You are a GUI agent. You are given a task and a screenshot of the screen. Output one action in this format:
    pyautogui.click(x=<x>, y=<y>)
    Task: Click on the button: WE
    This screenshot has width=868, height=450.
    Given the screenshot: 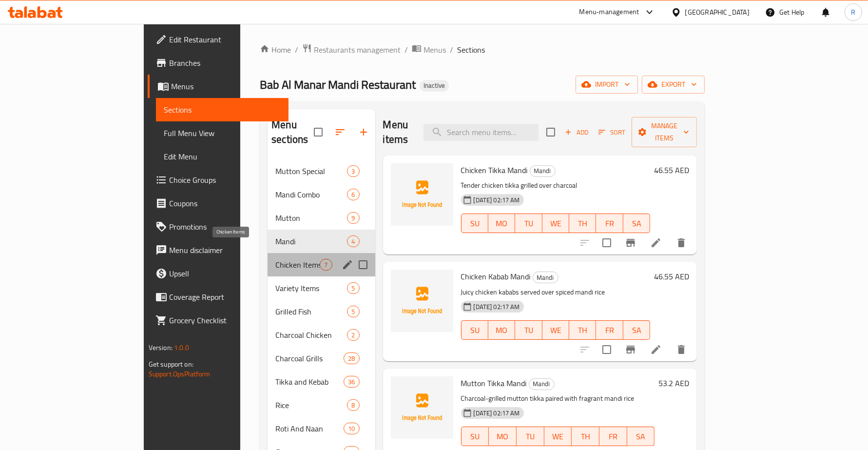 What is the action you would take?
    pyautogui.click(x=556, y=330)
    